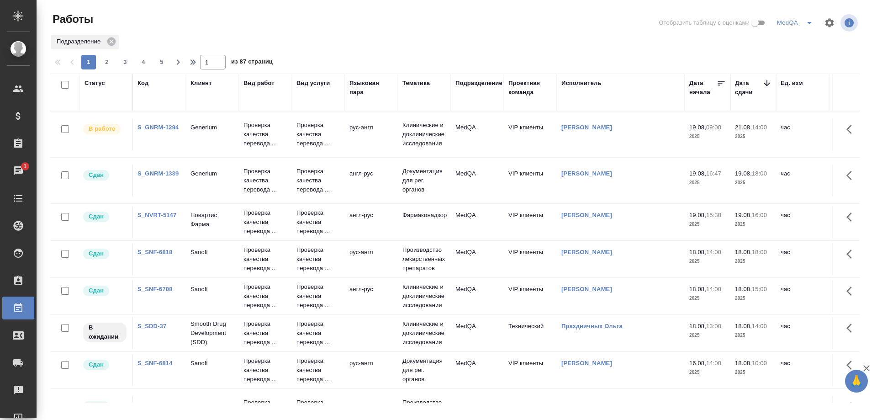  What do you see at coordinates (102, 129) in the screenshot?
I see `p: В работе` at bounding box center [102, 129].